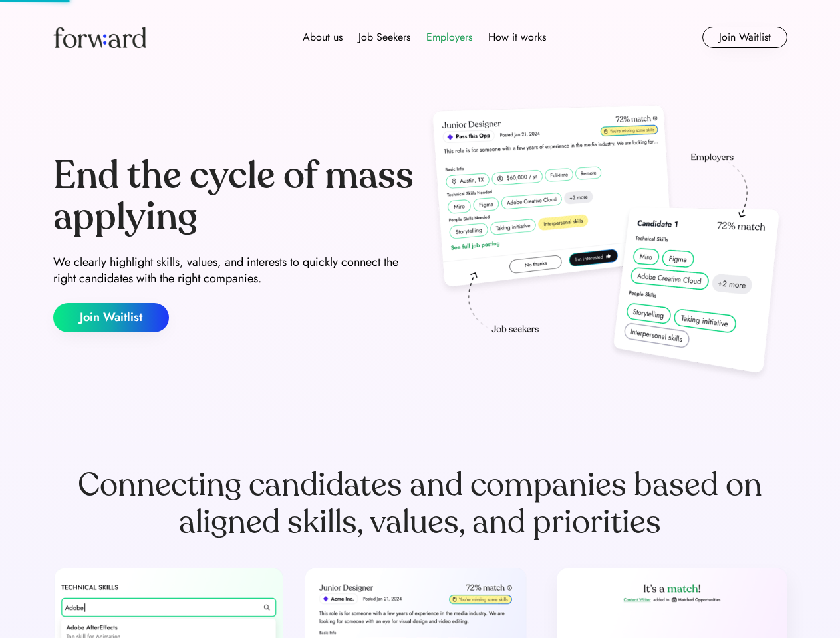 This screenshot has width=840, height=638. What do you see at coordinates (323, 37) in the screenshot?
I see `div: About us` at bounding box center [323, 37].